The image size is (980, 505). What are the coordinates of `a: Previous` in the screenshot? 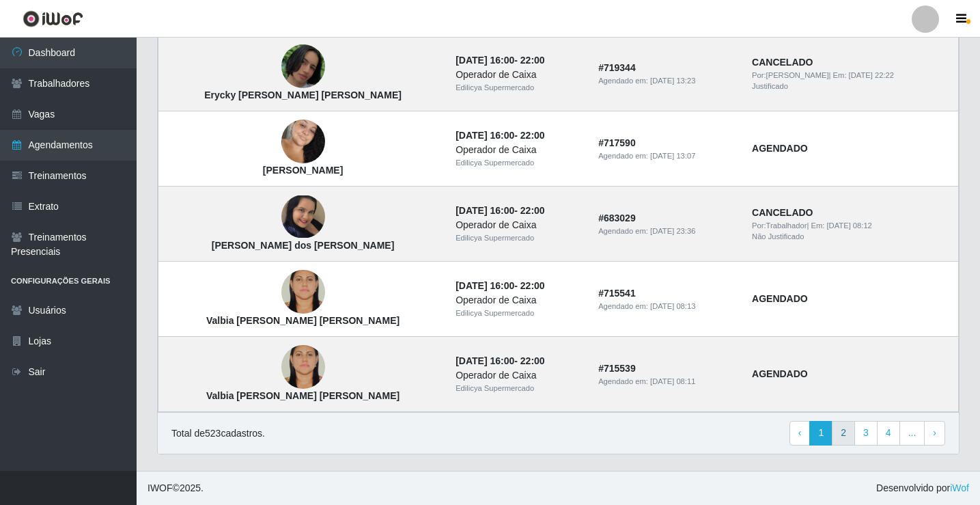 It's located at (800, 433).